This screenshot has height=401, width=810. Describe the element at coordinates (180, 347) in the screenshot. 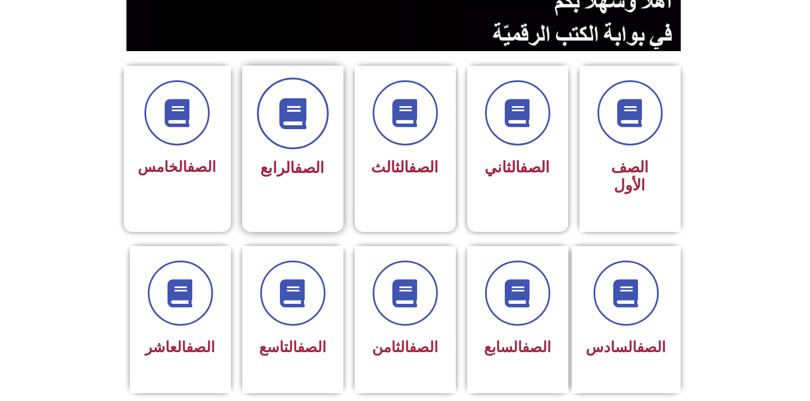

I see `span: العاشر` at that location.